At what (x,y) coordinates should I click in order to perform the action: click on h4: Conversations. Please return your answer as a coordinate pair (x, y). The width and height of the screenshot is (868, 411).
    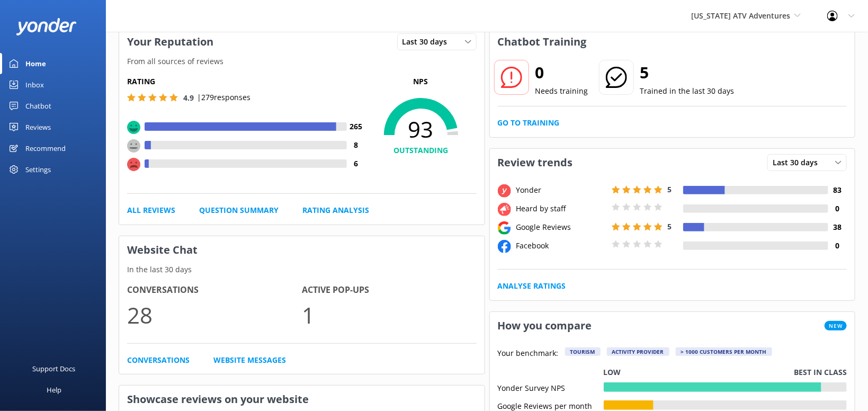
    Looking at the image, I should click on (214, 290).